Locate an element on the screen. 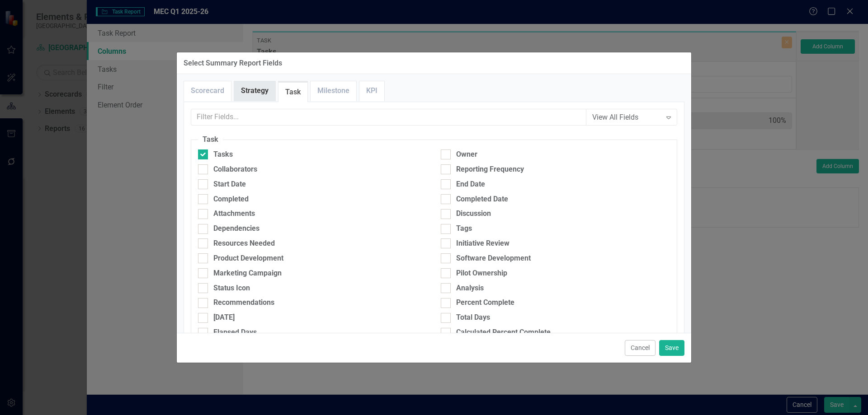  a: Task is located at coordinates (293, 92).